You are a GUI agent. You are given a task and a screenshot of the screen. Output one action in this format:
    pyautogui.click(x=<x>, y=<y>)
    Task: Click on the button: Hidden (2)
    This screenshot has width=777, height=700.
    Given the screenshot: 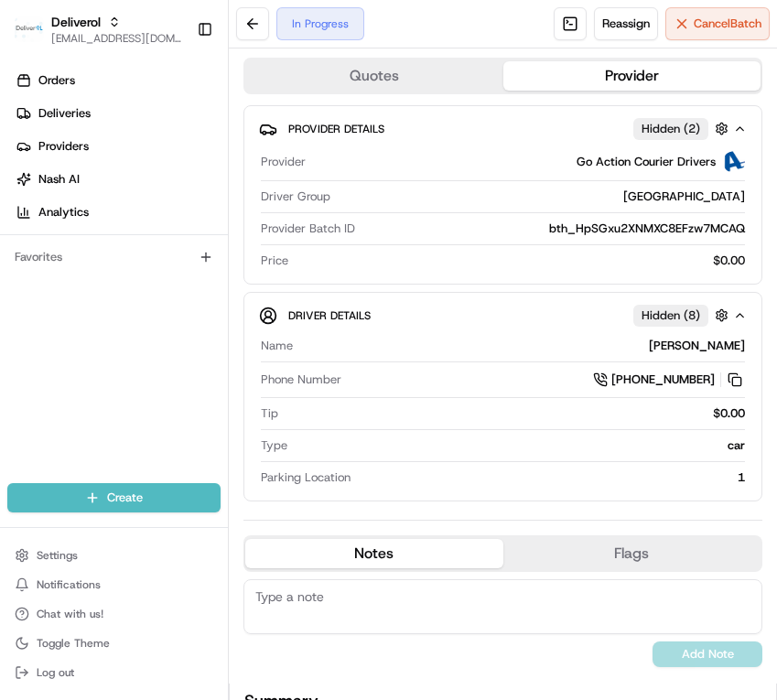 What is the action you would take?
    pyautogui.click(x=683, y=128)
    